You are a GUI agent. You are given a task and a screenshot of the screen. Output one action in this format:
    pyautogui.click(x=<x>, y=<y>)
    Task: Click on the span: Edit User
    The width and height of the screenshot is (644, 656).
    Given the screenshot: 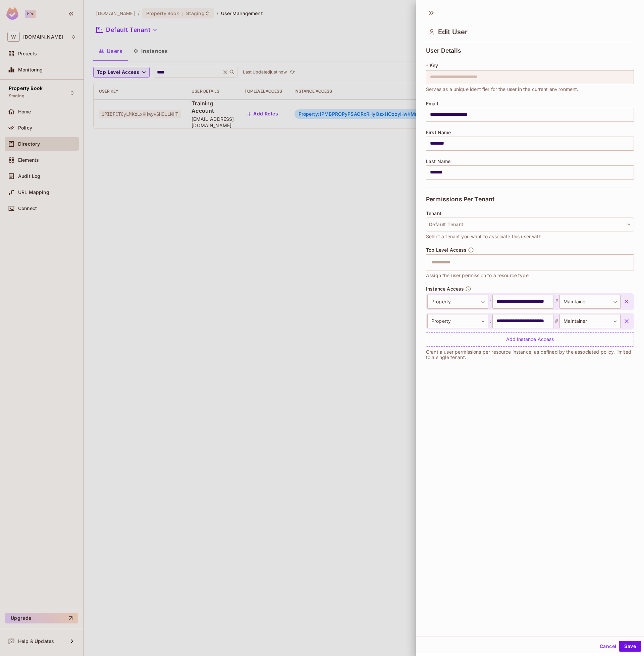 What is the action you would take?
    pyautogui.click(x=453, y=32)
    